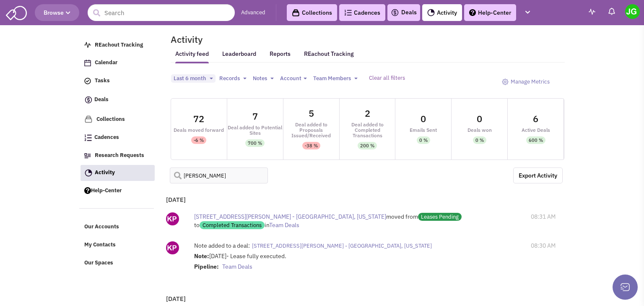  Describe the element at coordinates (543, 246) in the screenshot. I see `span: 08:30 AM` at that location.